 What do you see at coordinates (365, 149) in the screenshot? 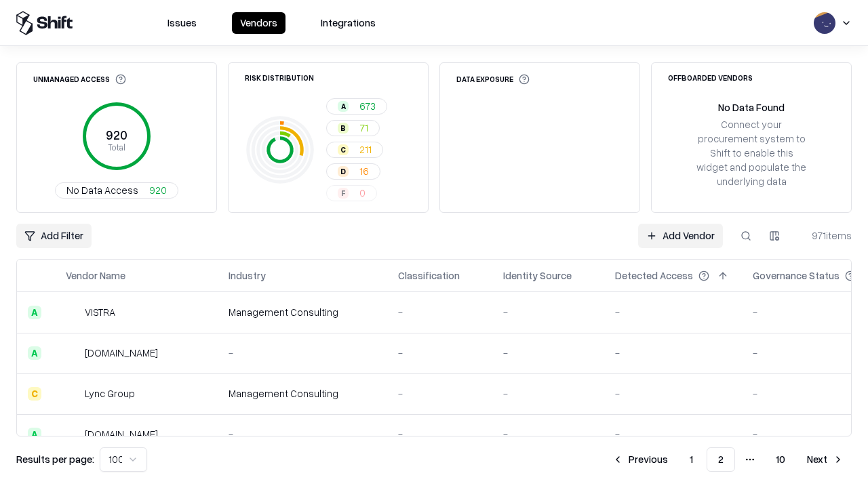
I see `span: 211` at bounding box center [365, 149].